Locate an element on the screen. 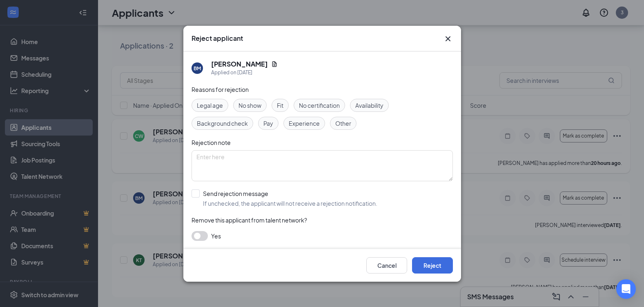 The height and width of the screenshot is (307, 644). span: Background check is located at coordinates (223, 123).